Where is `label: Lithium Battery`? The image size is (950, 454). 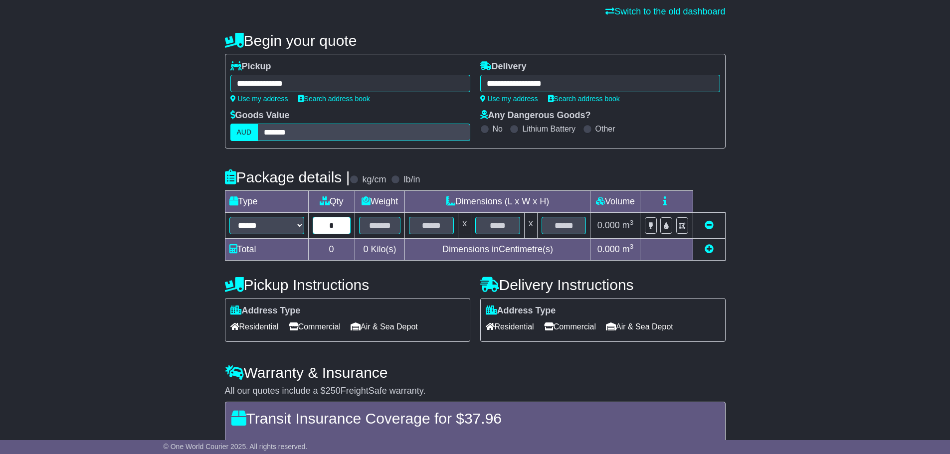
label: Lithium Battery is located at coordinates (549, 129).